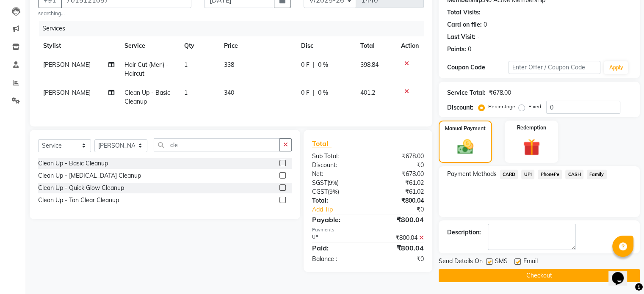 Image resolution: width=644 pixels, height=294 pixels. Describe the element at coordinates (369, 65) in the screenshot. I see `span: 398.84` at that location.